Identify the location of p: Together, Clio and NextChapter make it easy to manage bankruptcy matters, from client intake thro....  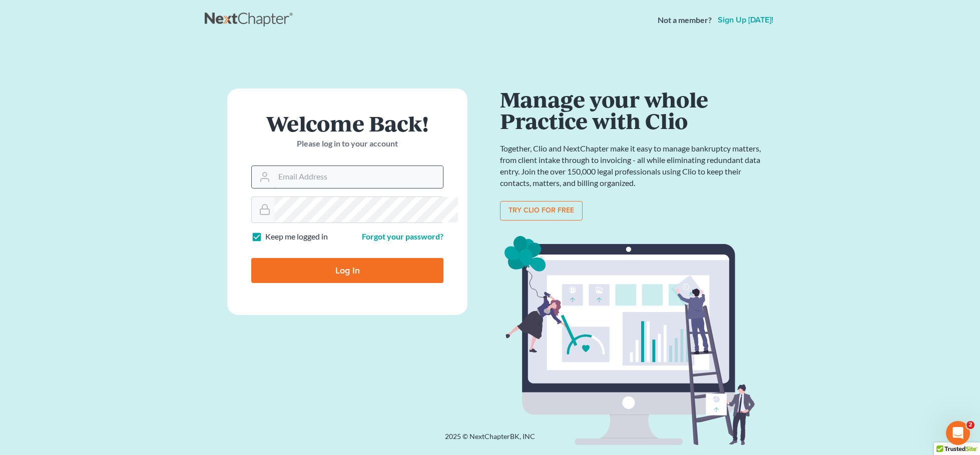
(633, 166).